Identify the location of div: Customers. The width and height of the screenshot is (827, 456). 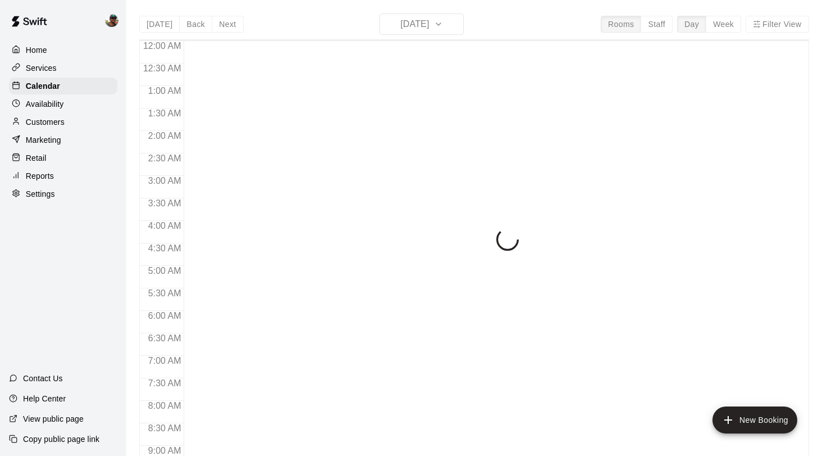
(63, 122).